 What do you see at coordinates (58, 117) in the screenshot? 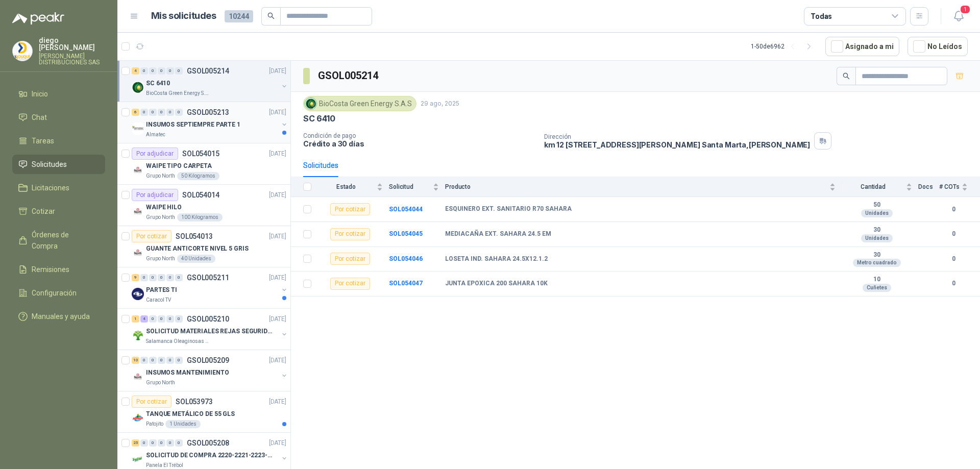
I see `a: Chat` at bounding box center [58, 117].